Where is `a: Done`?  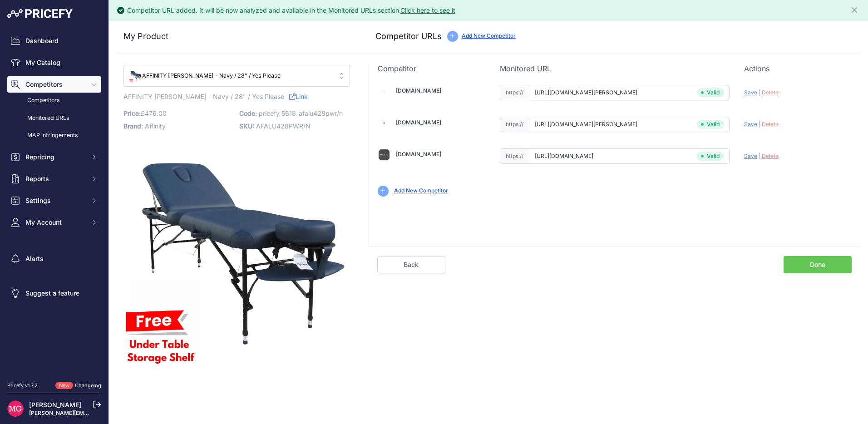
a: Done is located at coordinates (818, 264).